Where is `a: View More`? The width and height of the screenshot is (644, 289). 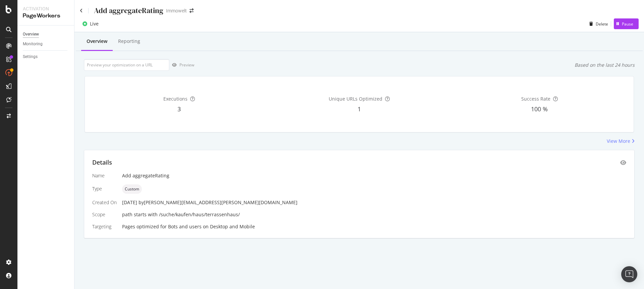 a: View More is located at coordinates (620, 141).